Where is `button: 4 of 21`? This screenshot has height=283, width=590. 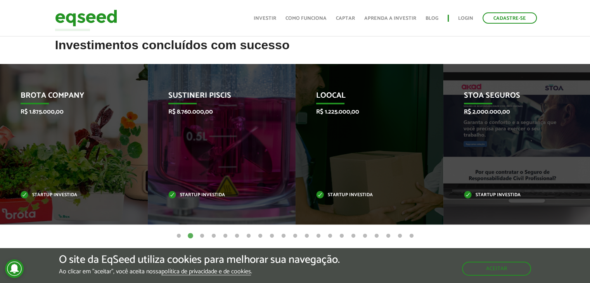
button: 4 of 21 is located at coordinates (214, 236).